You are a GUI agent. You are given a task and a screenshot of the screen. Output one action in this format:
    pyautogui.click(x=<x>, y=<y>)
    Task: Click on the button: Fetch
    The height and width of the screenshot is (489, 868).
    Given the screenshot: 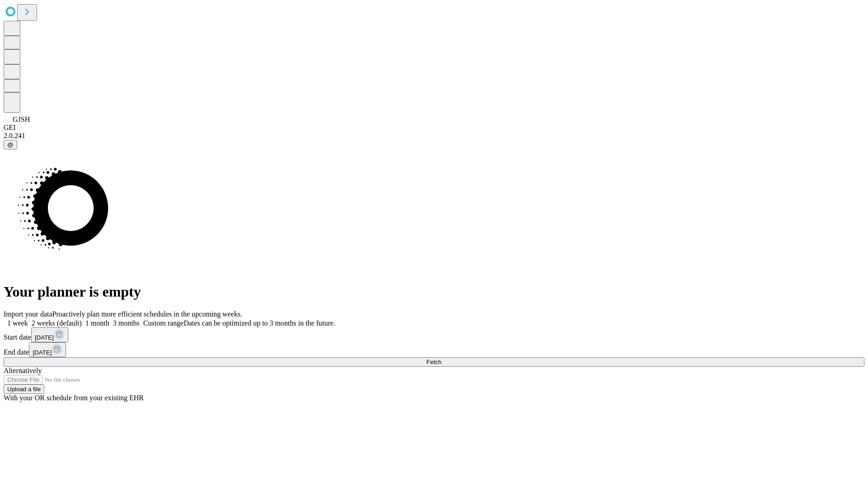 What is the action you would take?
    pyautogui.click(x=434, y=361)
    